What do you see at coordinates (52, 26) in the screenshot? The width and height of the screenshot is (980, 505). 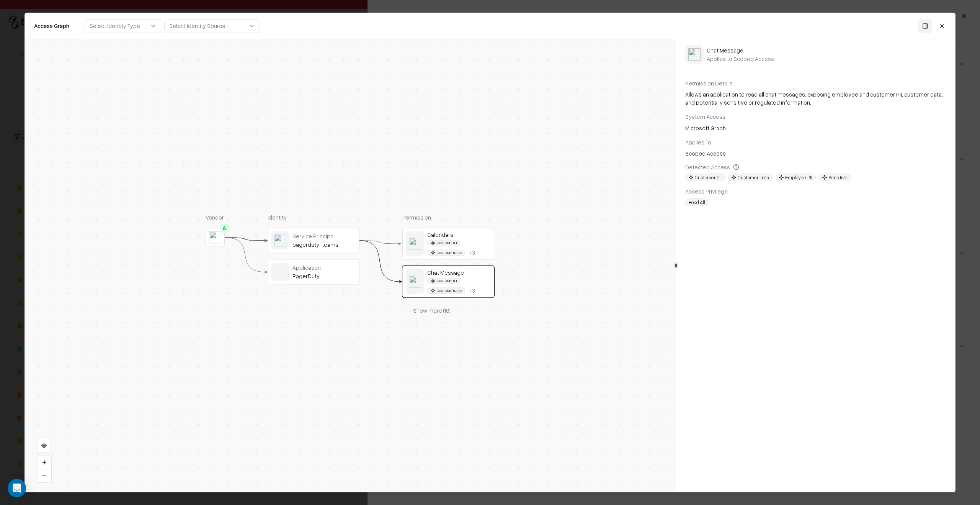 I see `div: Access Graph` at bounding box center [52, 26].